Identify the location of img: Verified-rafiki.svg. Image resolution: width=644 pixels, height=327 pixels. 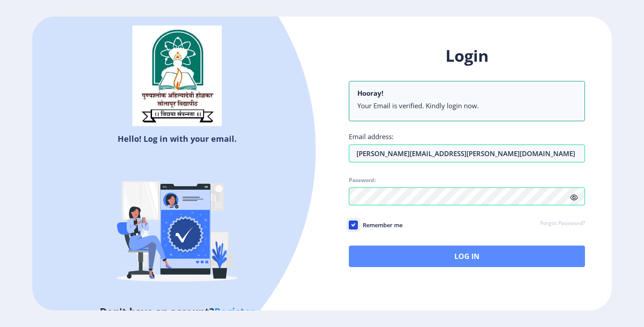
(177, 226).